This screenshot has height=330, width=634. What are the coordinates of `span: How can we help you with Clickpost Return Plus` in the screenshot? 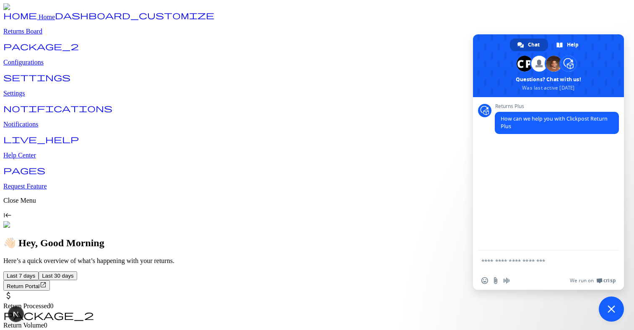 It's located at (554, 122).